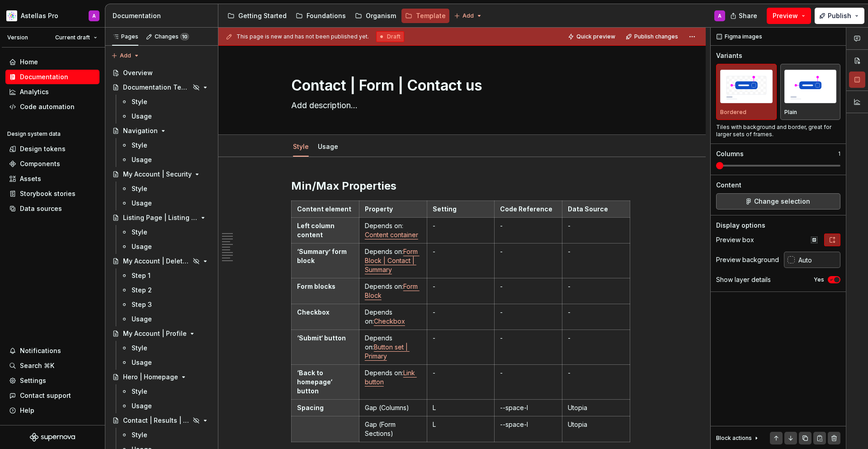 This screenshot has height=449, width=868. I want to click on div: Assets, so click(30, 178).